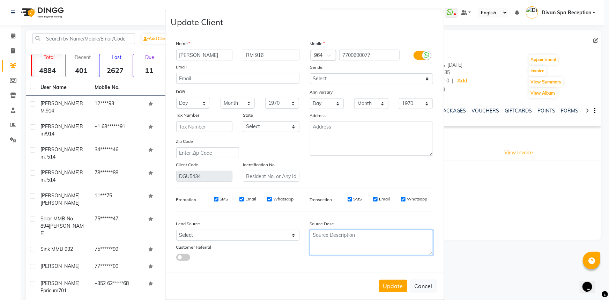 This screenshot has height=300, width=609. I want to click on input: Mobile, so click(369, 55).